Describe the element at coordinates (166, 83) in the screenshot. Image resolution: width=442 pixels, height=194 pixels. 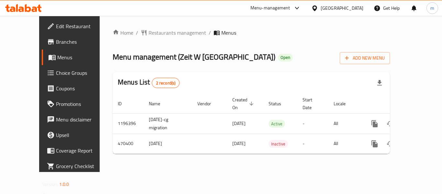
I see `span: 2 record(s)` at that location.